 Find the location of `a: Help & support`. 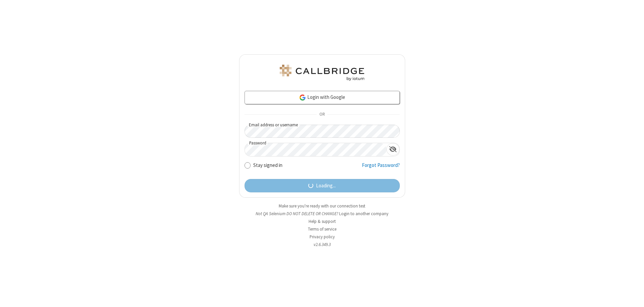

a: Help & support is located at coordinates (322, 221).